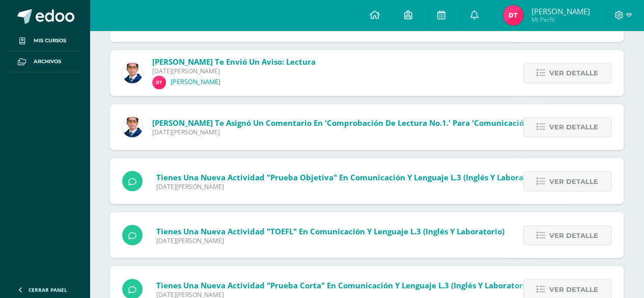 The image size is (644, 298). What do you see at coordinates (351, 177) in the screenshot?
I see `span: Tienes una nueva actividad "Prueba Objetiva" En Comunicación y Lenguaje L.3 (Inglés y Laboratorio)` at bounding box center [351, 177].